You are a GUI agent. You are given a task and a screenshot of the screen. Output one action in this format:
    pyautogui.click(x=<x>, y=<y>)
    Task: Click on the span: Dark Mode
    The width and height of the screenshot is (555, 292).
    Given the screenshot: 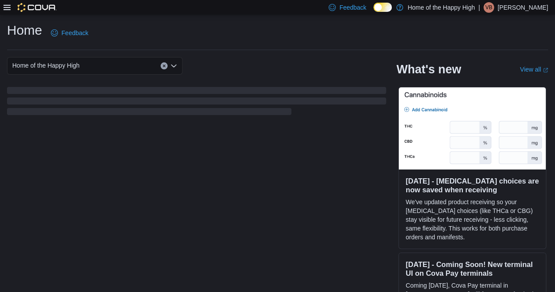 What is the action you would take?
    pyautogui.click(x=373, y=12)
    